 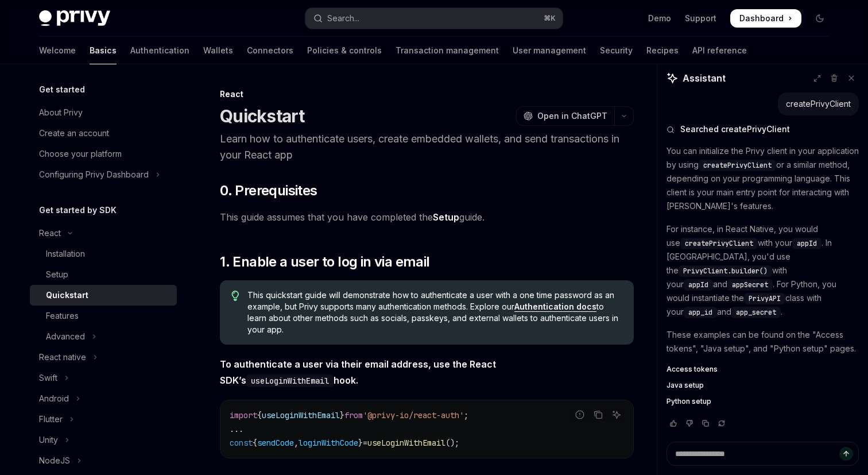 I want to click on button: Copy chat response, so click(x=706, y=423).